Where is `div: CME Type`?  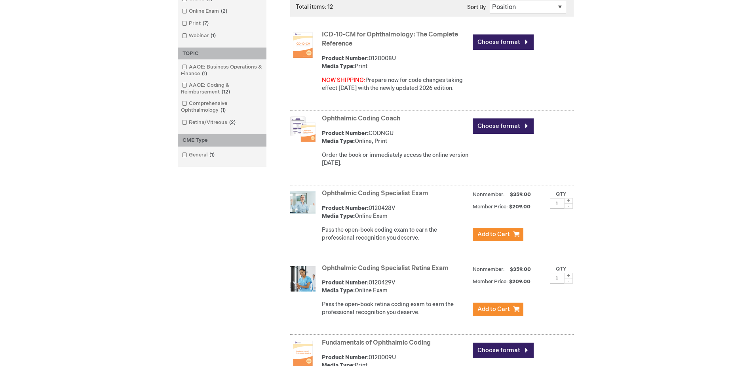 div: CME Type is located at coordinates (222, 140).